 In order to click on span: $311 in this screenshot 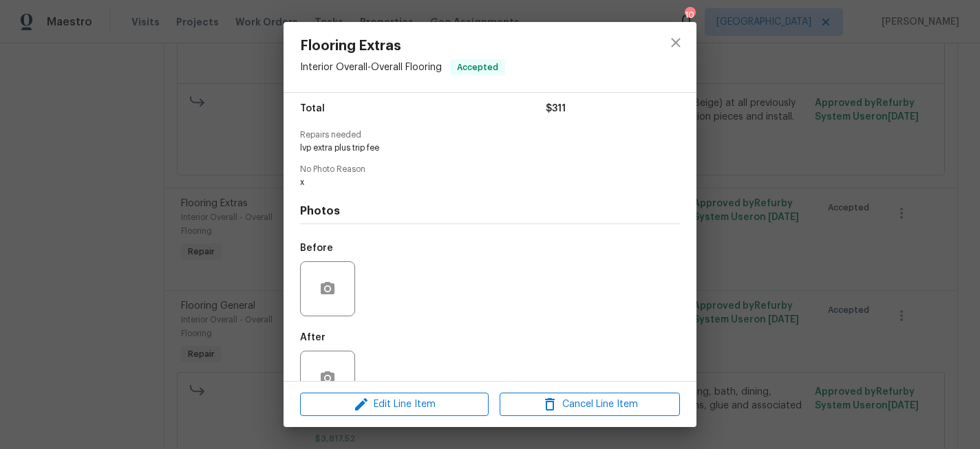, I will do `click(556, 109)`.